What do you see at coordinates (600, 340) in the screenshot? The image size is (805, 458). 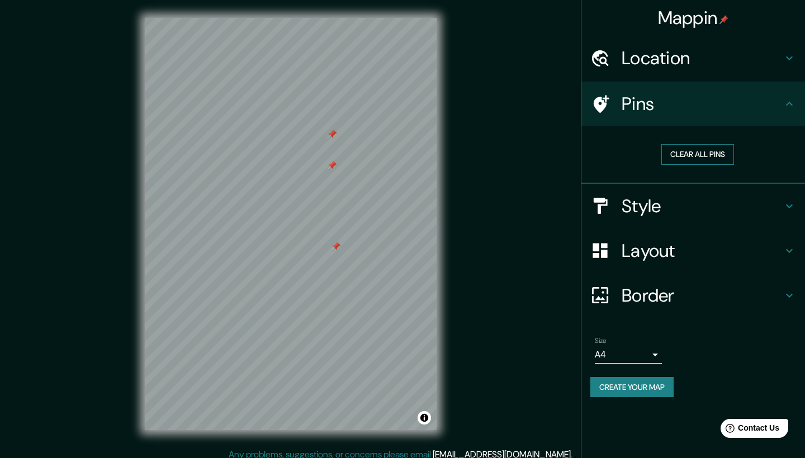 I see `label: Size` at bounding box center [600, 340].